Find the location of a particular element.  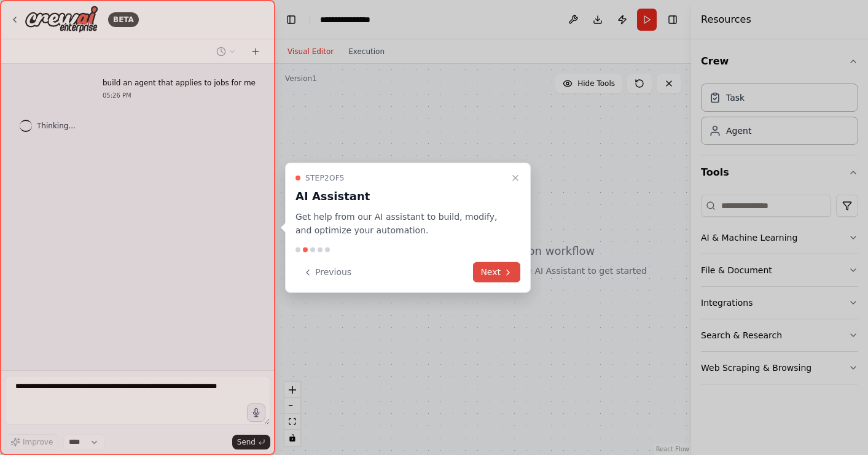

button: Close walkthrough is located at coordinates (515, 177).